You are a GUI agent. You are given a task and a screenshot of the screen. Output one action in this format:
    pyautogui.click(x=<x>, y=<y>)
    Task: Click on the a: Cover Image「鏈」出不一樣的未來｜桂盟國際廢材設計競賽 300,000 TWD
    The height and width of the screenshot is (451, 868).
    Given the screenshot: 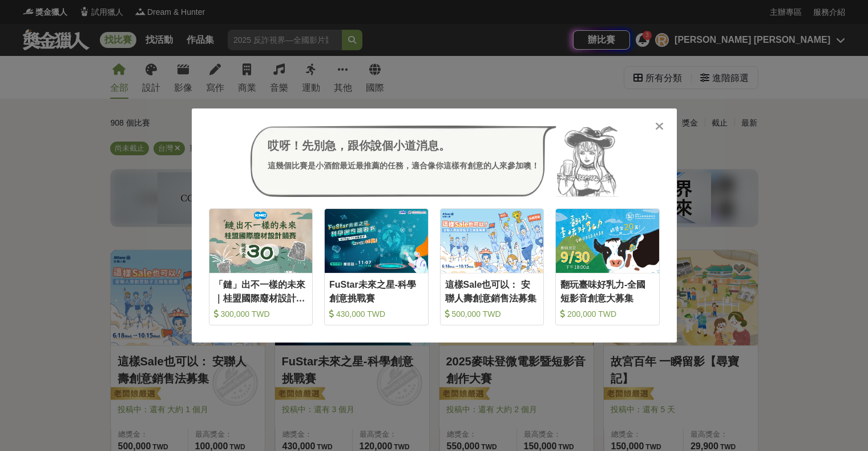 What is the action you would take?
    pyautogui.click(x=260, y=266)
    